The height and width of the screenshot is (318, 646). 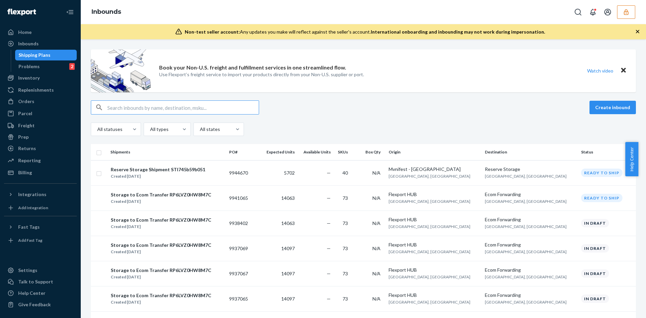 I want to click on div: Inbounds, so click(x=28, y=44).